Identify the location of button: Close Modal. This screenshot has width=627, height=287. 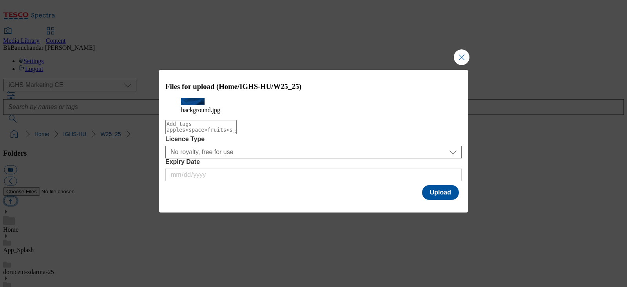
(462, 57).